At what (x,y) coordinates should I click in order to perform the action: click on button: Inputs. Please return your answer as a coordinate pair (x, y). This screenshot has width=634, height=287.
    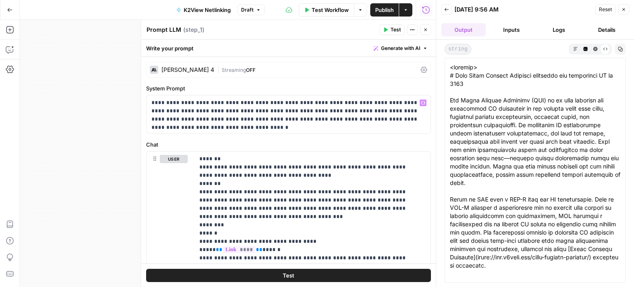
    Looking at the image, I should click on (511, 30).